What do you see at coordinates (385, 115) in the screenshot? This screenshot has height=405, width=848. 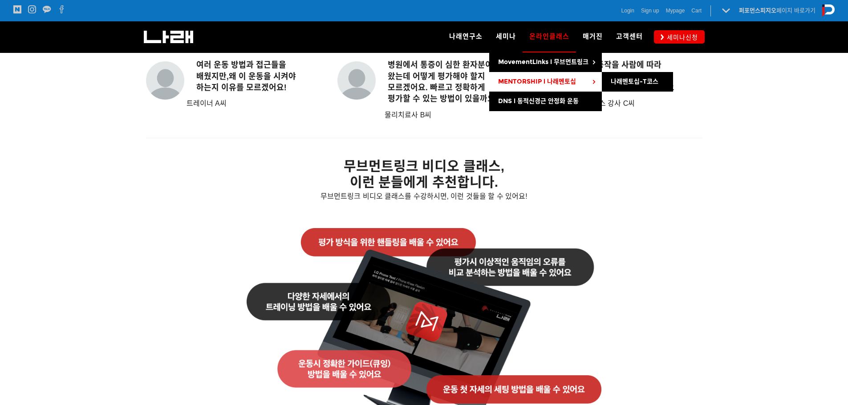 I see `span: 물리치료사 B씨` at bounding box center [385, 115].